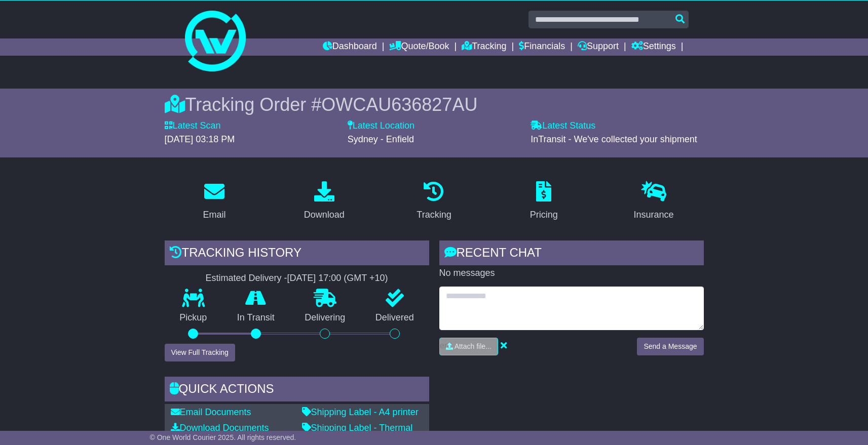 The height and width of the screenshot is (445, 868). I want to click on a: Support, so click(598, 47).